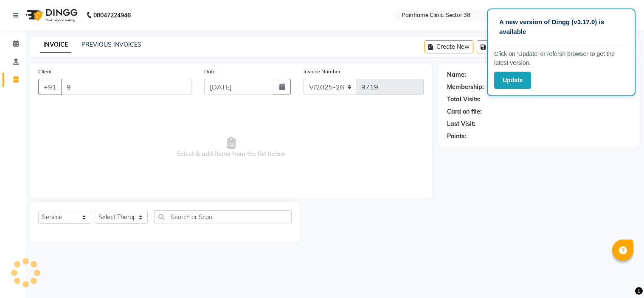 This screenshot has height=298, width=644. What do you see at coordinates (322, 72) in the screenshot?
I see `label: Invoice Number` at bounding box center [322, 72].